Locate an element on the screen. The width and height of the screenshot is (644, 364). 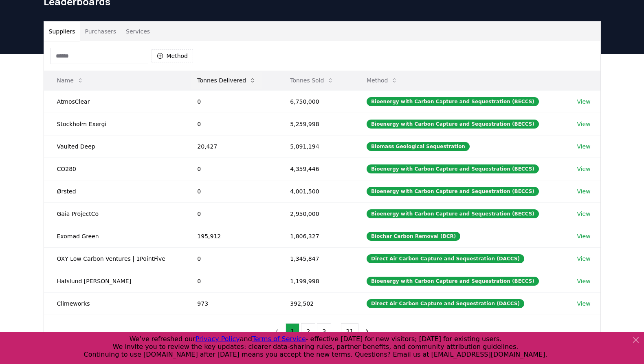
td: Stockholm Exergi is located at coordinates (114, 123).